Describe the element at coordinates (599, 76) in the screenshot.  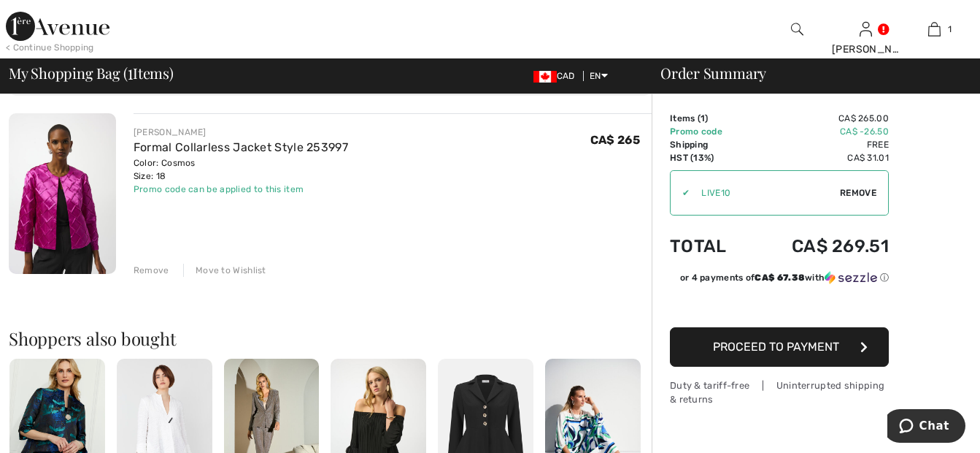
I see `span: EN` at that location.